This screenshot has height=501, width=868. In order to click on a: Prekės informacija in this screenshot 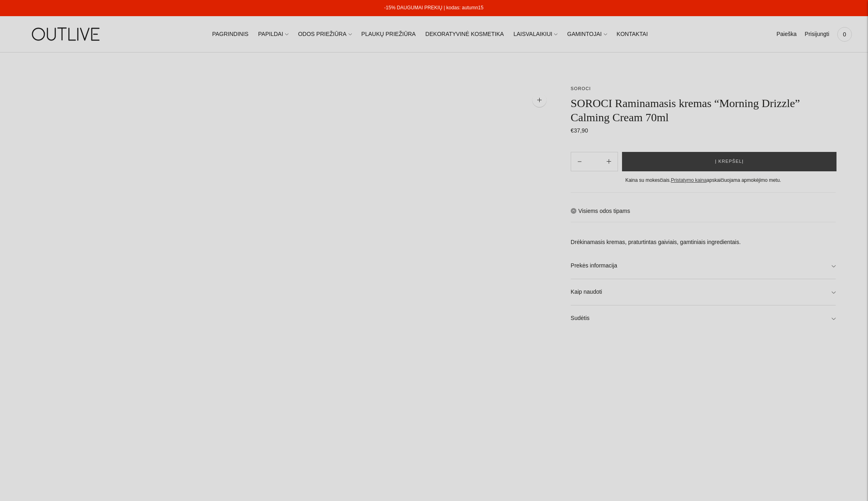, I will do `click(704, 266)`.